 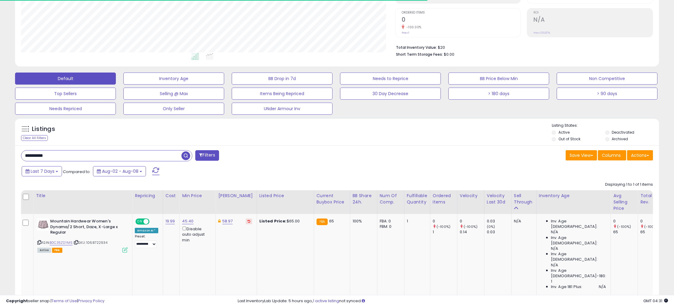 I want to click on button: BB Drop in 7d, so click(x=282, y=79).